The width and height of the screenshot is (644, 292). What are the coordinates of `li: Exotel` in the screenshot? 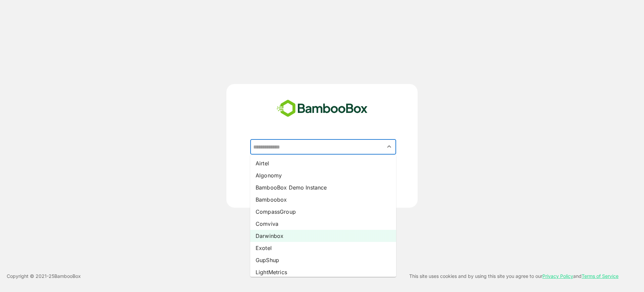 It's located at (323, 248).